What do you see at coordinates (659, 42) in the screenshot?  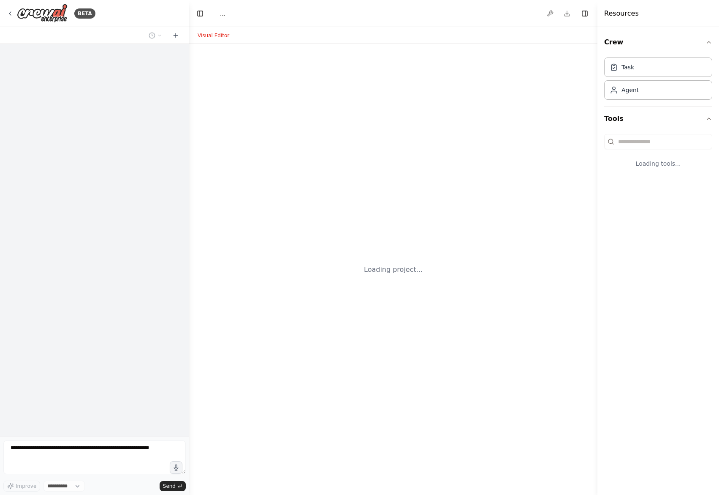 I see `button: Crew` at bounding box center [659, 42].